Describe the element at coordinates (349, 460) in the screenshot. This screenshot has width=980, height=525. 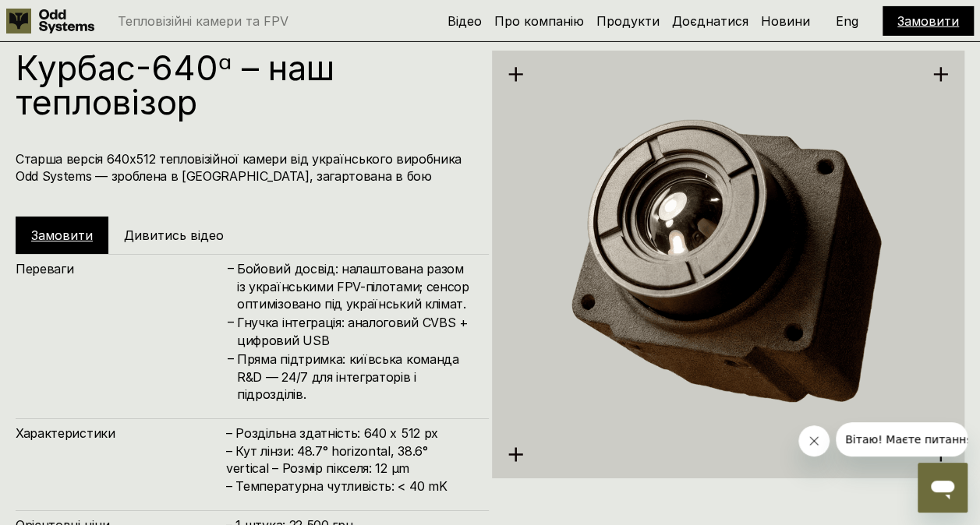
I see `h4: – Роздільна здатність: 640 x 512 px – Кут лінзи: 48.7° horizontal, 38.6° vertical – Розмір піксел...` at that location.